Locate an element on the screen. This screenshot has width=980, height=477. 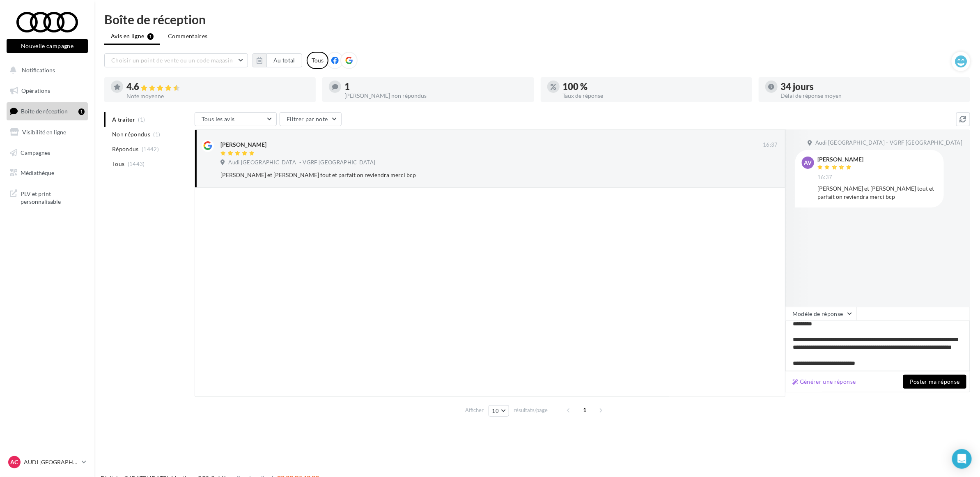
div: 100 % is located at coordinates (654, 87).